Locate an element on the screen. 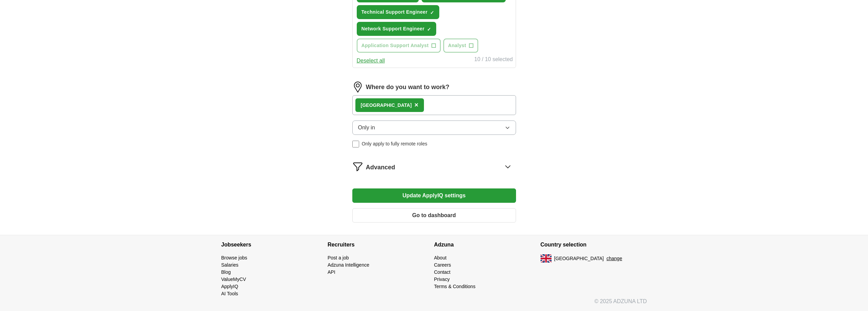 The width and height of the screenshot is (868, 311). img: filter is located at coordinates (358, 167).